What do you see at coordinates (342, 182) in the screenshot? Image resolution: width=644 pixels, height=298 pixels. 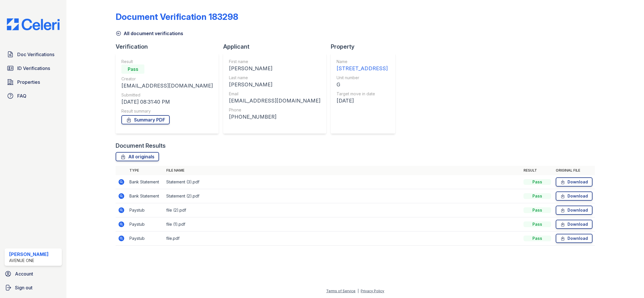 I see `td: Statement (3).pdf` at bounding box center [342, 182].